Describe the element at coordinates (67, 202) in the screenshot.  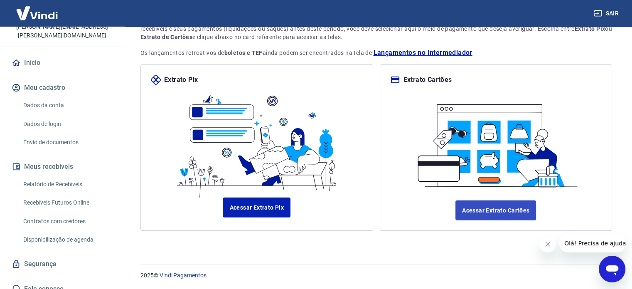
I see `a: Recebíveis Futuros Online` at that location.